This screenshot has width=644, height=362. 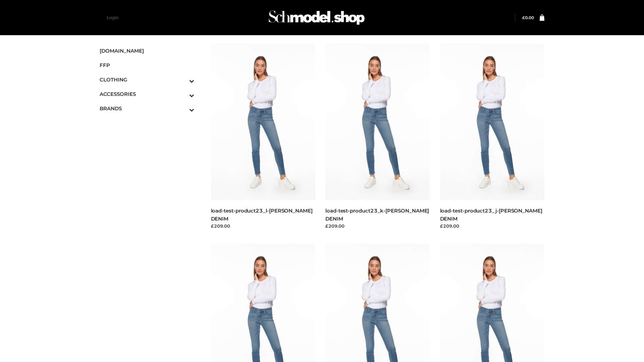 I want to click on a: FFP, so click(x=147, y=65).